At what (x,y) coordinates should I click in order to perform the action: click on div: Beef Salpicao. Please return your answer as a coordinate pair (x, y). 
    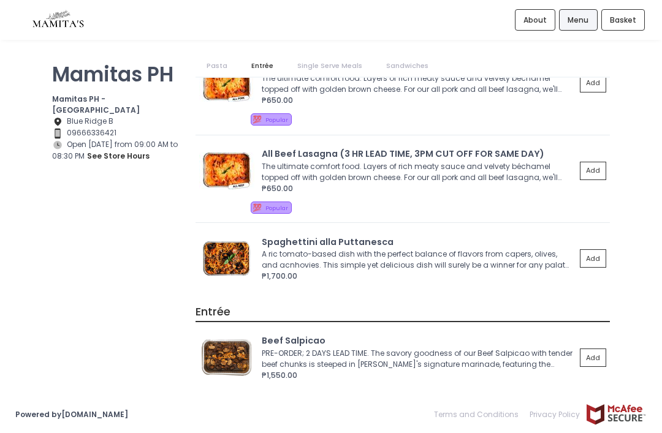
    Looking at the image, I should click on (419, 341).